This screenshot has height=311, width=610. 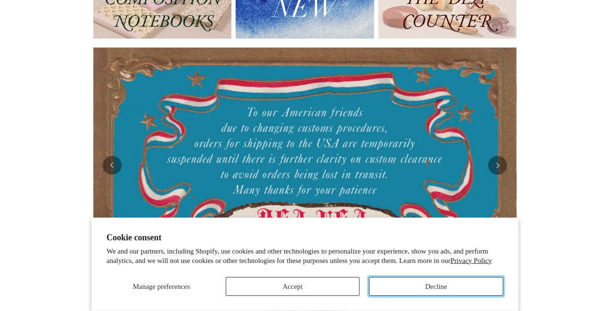 I want to click on button: Manage preferences, so click(x=161, y=287).